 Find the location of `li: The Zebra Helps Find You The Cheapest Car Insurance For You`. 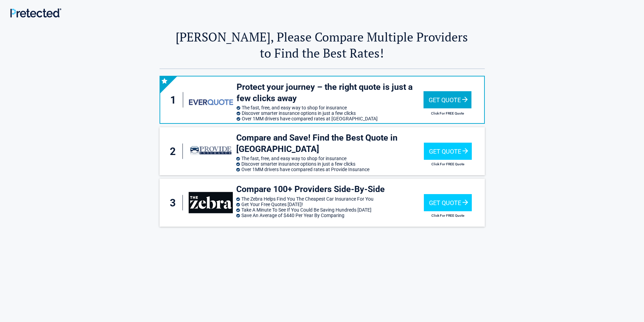

li: The Zebra Helps Find You The Cheapest Car Insurance For You is located at coordinates (330, 199).